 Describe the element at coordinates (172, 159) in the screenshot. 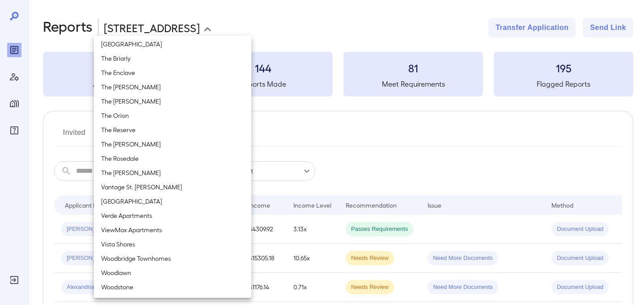

I see `li: The Rosedale` at that location.